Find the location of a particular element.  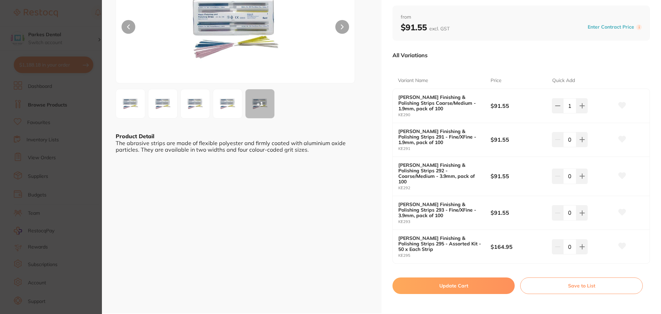

span: excl. GST is located at coordinates (439, 29).